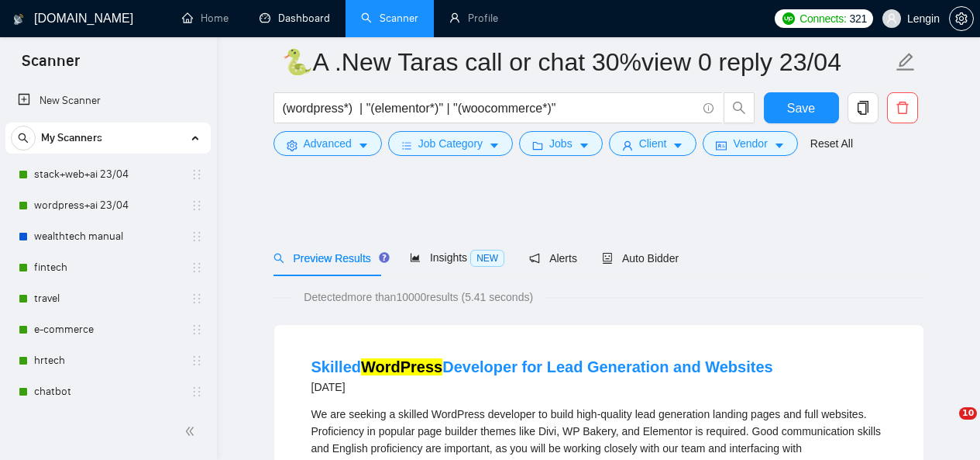  I want to click on a: wealthtech manual, so click(108, 236).